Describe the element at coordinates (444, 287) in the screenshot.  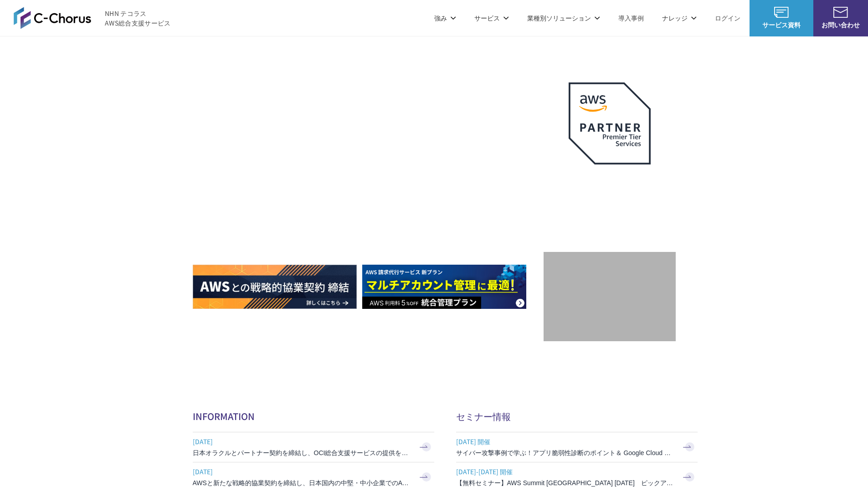
I see `img: AWS請求代行サービス 統合管理プラン` at that location.